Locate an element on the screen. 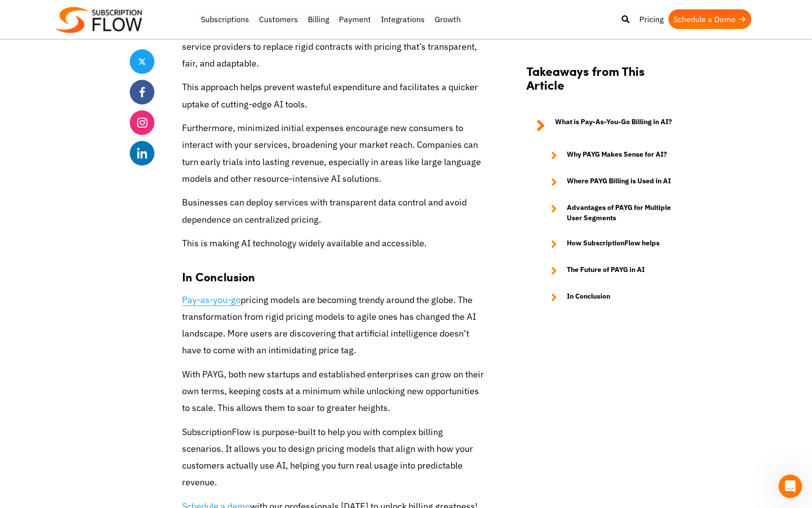 The height and width of the screenshot is (508, 812). p: Furthermore, minimized initial expenses encourage new consumers to interact with your services, b... is located at coordinates (334, 153).